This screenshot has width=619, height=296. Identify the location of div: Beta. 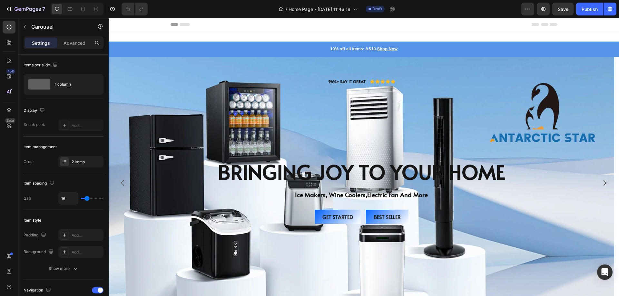
(10, 121).